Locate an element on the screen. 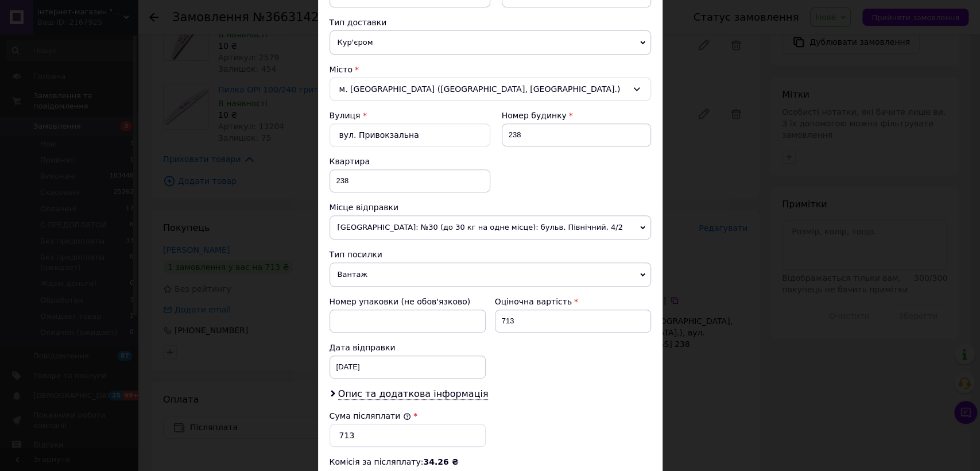 The width and height of the screenshot is (980, 471). label: Сума післяплати is located at coordinates (370, 416).